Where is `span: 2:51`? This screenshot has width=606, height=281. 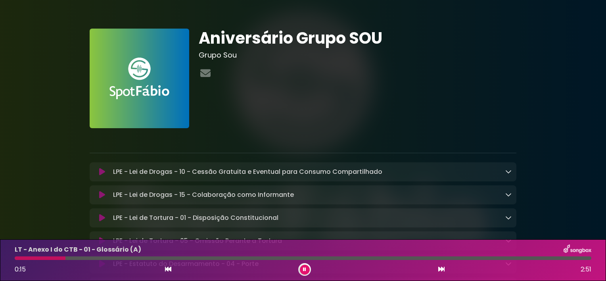 span: 2:51 is located at coordinates (586, 269).